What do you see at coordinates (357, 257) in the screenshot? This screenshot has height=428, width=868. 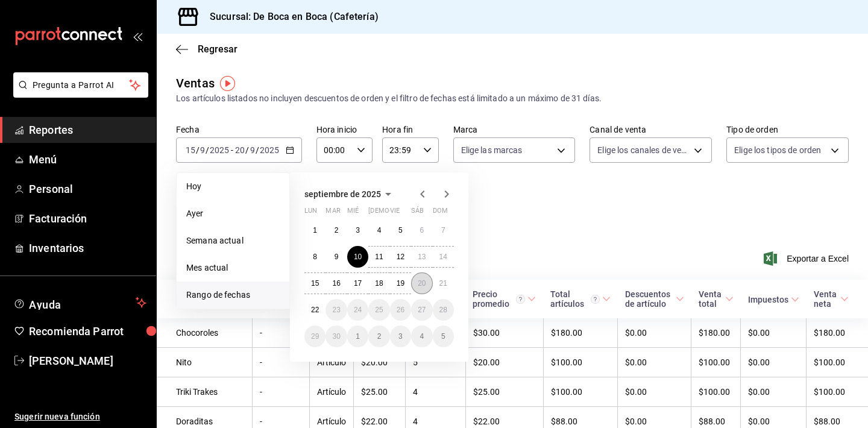 I see `abbr: 10 de septiembre de 2025` at bounding box center [357, 257].